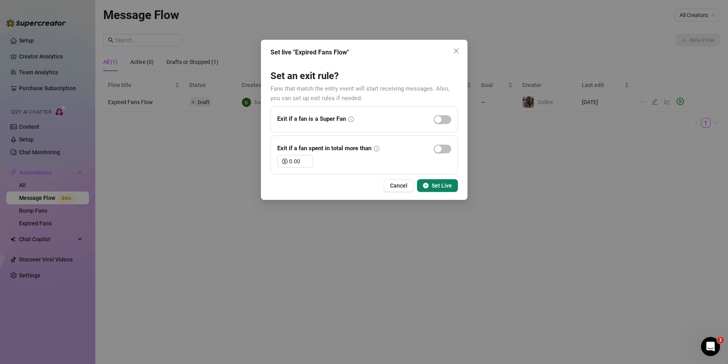 The image size is (728, 364). Describe the element at coordinates (324, 148) in the screenshot. I see `strong: Exit if a fan spent in total more than` at that location.